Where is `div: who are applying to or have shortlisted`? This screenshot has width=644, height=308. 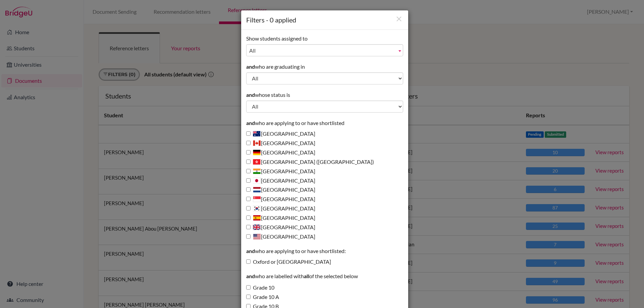 div: who are applying to or have shortlisted is located at coordinates (325, 180).